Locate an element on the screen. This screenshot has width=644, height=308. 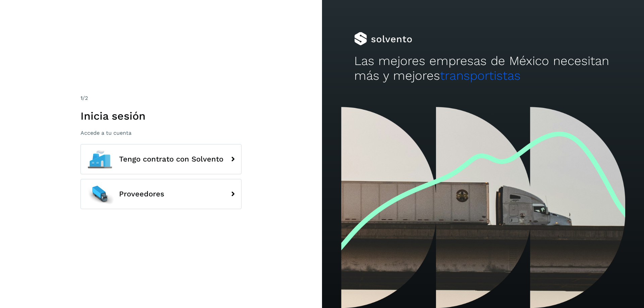
span: Proveedores is located at coordinates (142, 194).